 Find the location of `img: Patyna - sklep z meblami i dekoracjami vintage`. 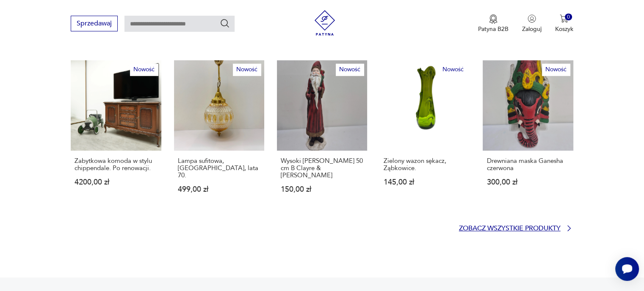

img: Patyna - sklep z meblami i dekoracjami vintage is located at coordinates (325, 23).